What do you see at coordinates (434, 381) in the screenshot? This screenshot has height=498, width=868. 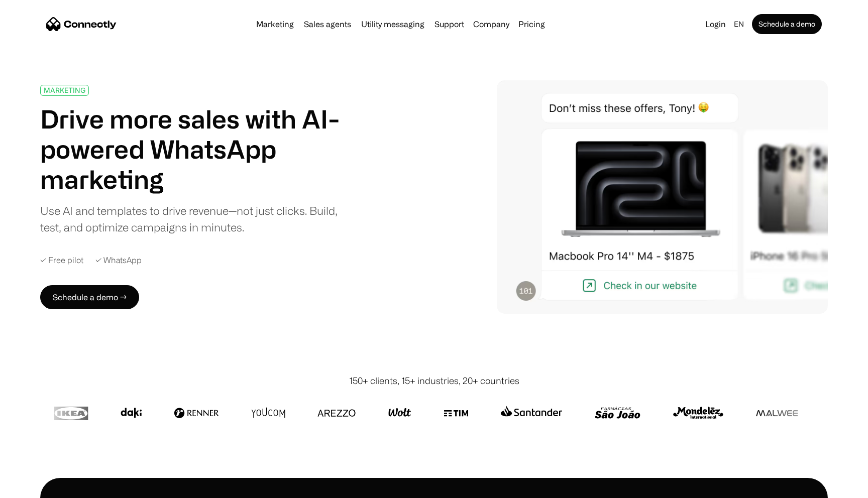 I see `div: 150+ clients, 15+ industries, 20+ countries` at bounding box center [434, 381].